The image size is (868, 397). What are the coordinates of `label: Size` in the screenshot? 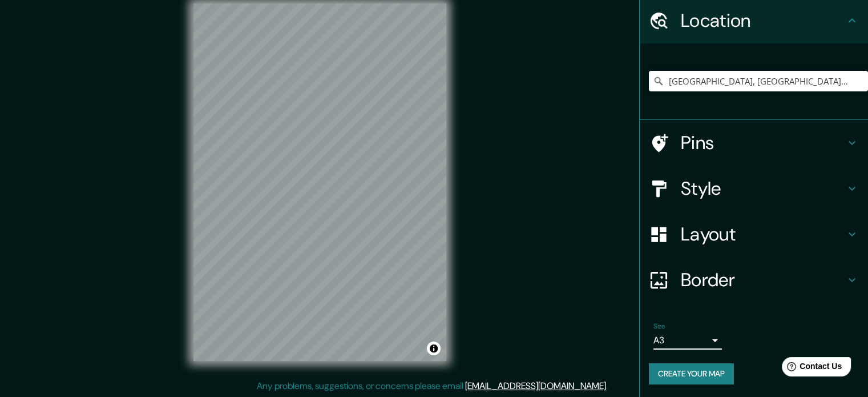 It's located at (659, 326).